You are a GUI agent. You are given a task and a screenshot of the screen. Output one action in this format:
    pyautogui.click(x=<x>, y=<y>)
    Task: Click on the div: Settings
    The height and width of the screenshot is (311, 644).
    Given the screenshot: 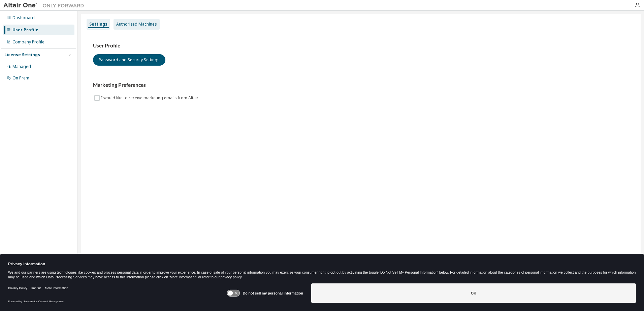 What is the action you would take?
    pyautogui.click(x=99, y=24)
    